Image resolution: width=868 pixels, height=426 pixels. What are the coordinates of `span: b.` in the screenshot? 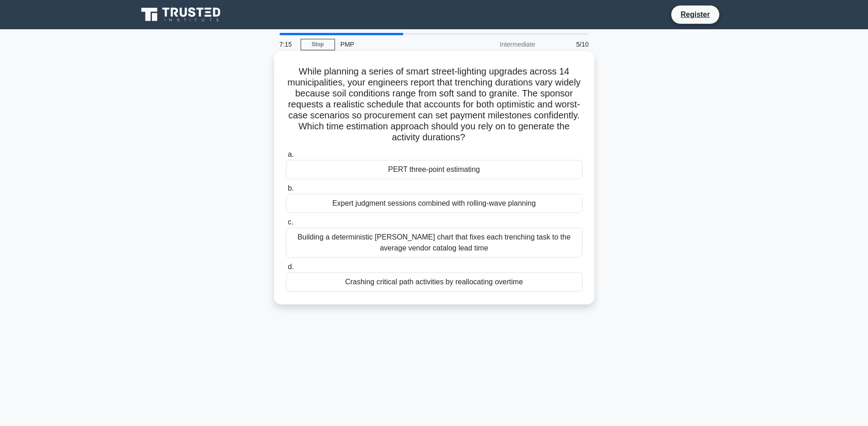 It's located at (290, 188).